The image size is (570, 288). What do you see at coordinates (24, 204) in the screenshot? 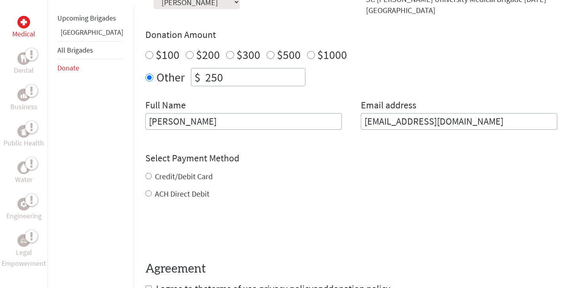
I see `img: Engineering` at bounding box center [24, 204].